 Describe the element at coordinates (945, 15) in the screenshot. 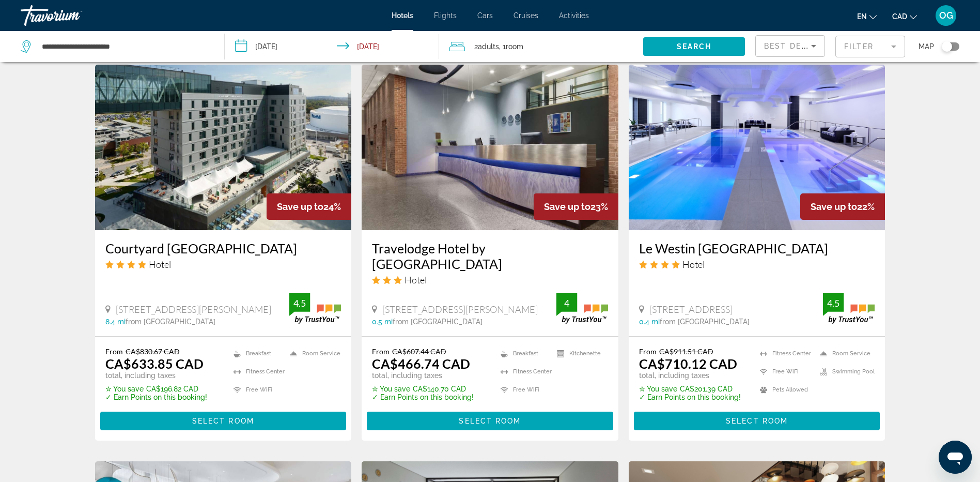

I see `span: OG` at that location.